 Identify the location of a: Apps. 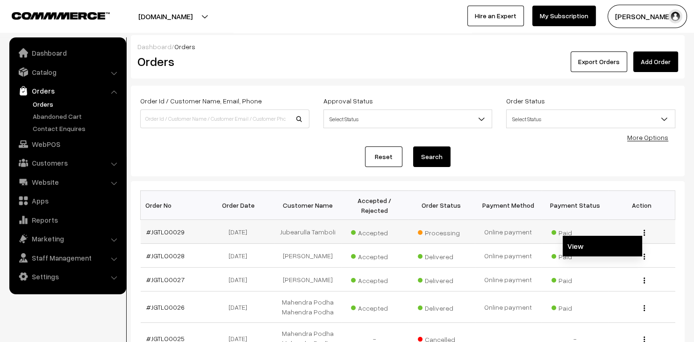
(67, 200).